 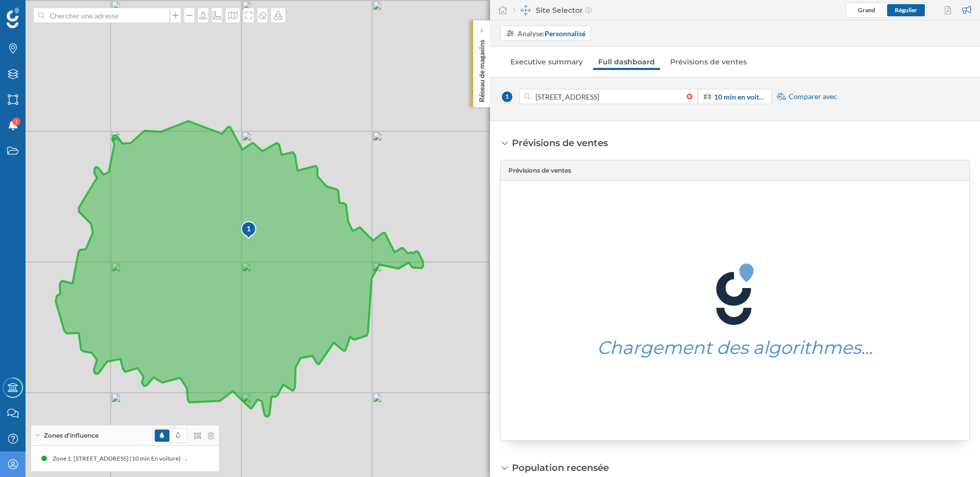 I want to click on a: Executive summary, so click(x=546, y=62).